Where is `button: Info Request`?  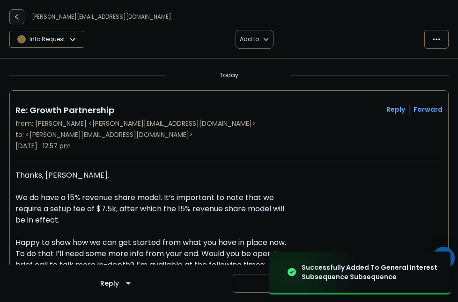
button: Info Request is located at coordinates (47, 39).